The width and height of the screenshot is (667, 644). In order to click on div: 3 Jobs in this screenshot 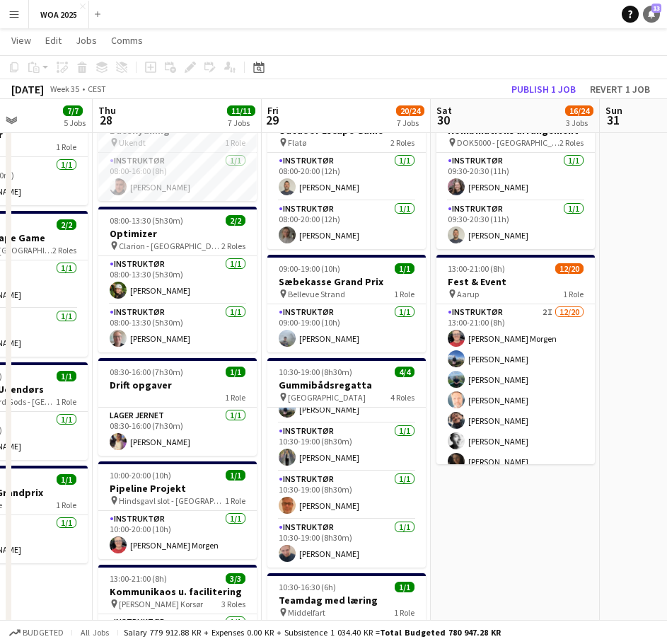, I will do `click(580, 122)`.